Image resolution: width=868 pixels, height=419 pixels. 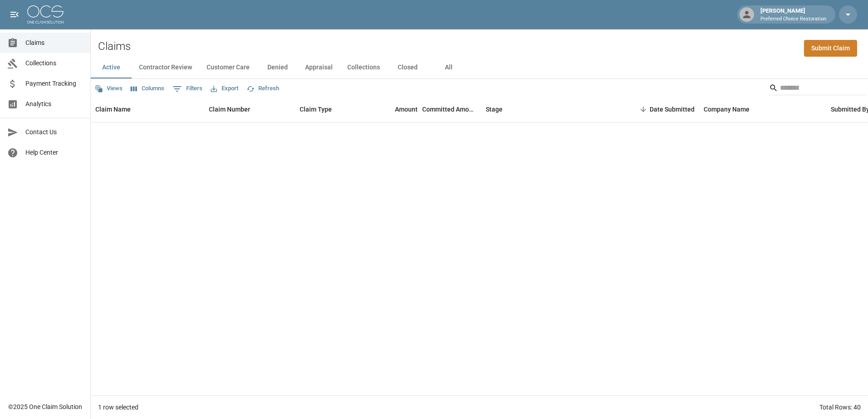 What do you see at coordinates (408, 67) in the screenshot?
I see `button: Closed` at bounding box center [408, 67].